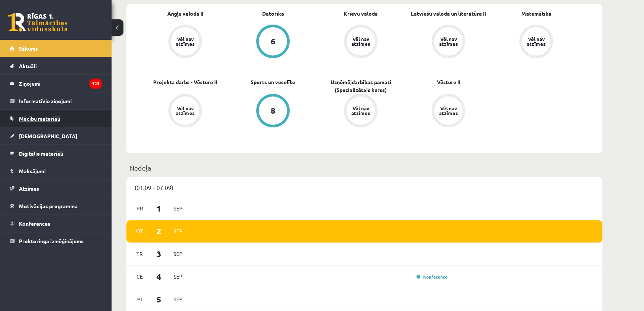 The image size is (644, 311). What do you see at coordinates (273, 42) in the screenshot?
I see `a: 6` at bounding box center [273, 42].